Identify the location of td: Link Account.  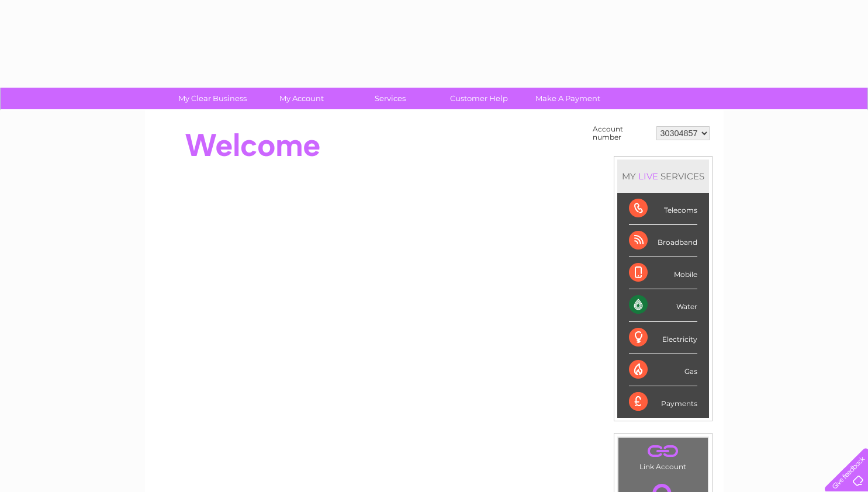
(663, 456).